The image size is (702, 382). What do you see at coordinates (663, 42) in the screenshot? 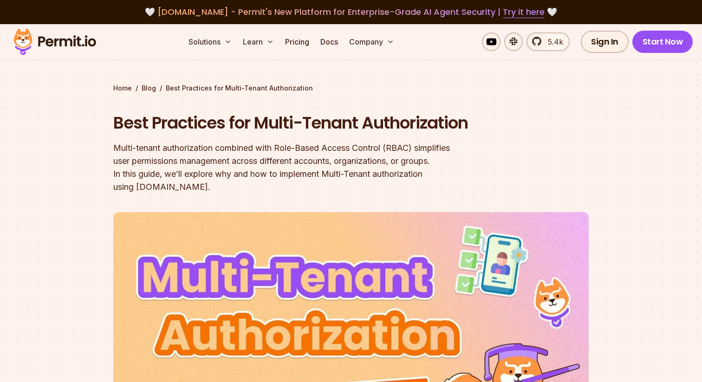
I see `a: Start Now` at bounding box center [663, 42].